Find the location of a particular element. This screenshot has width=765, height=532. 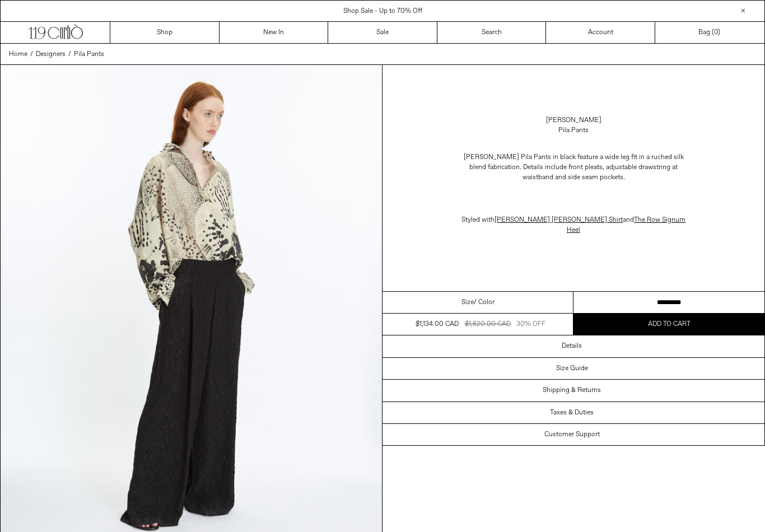

span: Shop Sale - Up to 70% Off is located at coordinates (382, 11).